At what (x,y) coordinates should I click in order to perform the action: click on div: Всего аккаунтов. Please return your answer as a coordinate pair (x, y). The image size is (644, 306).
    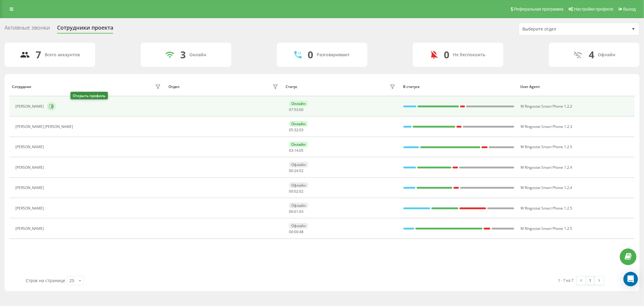
    Looking at the image, I should click on (62, 55).